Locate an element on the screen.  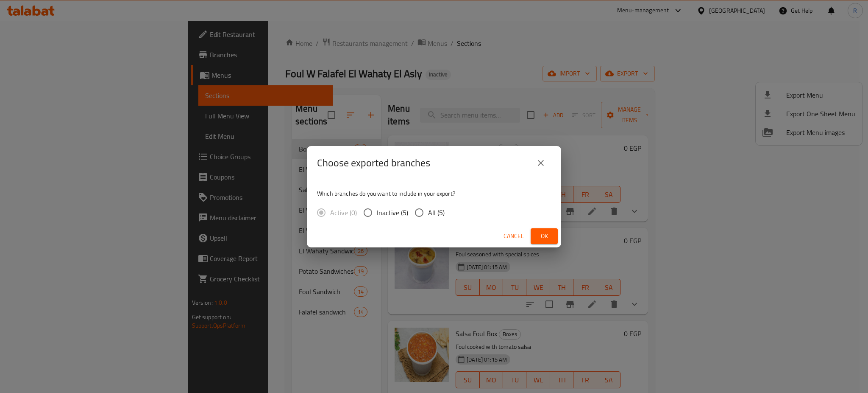
span: Active (0) is located at coordinates (343, 212).